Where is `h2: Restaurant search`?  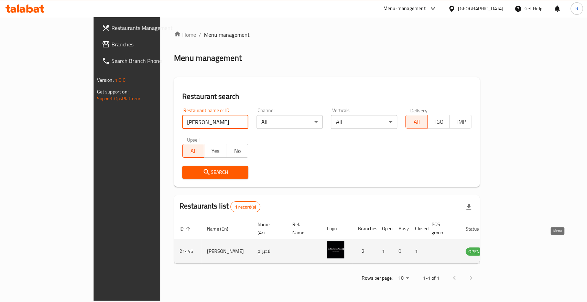 h2: Restaurant search is located at coordinates (327, 97).